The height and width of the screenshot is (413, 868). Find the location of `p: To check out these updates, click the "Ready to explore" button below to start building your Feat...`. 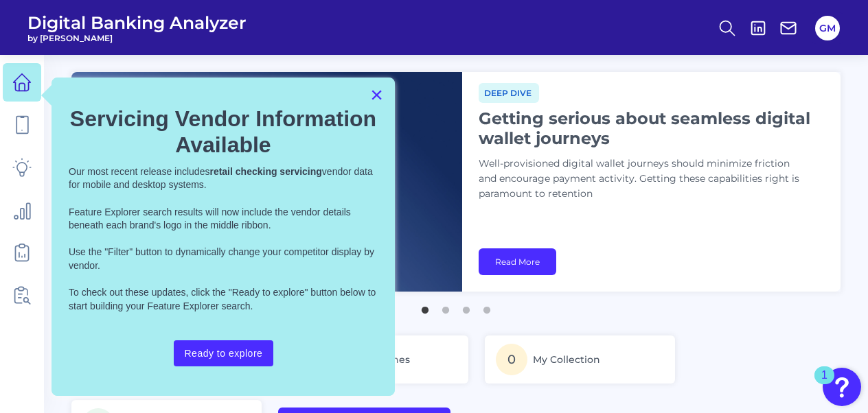

p: To check out these updates, click the "Ready to explore" button below to start building your Feat... is located at coordinates (223, 299).